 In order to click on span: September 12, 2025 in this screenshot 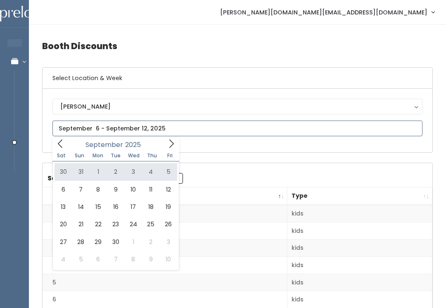, I will do `click(168, 190)`.